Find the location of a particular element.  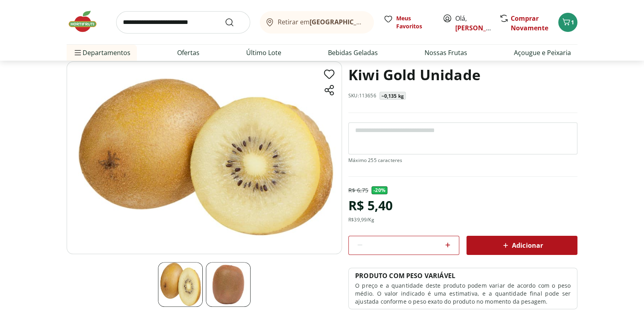

span: - 20 % is located at coordinates (380, 190).